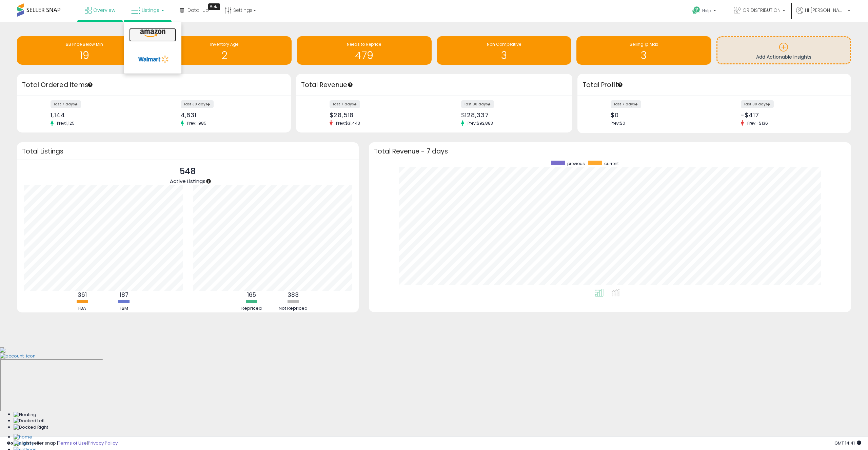 Image resolution: width=868 pixels, height=450 pixels. Describe the element at coordinates (100, 115) in the screenshot. I see `div: 1,144` at that location.